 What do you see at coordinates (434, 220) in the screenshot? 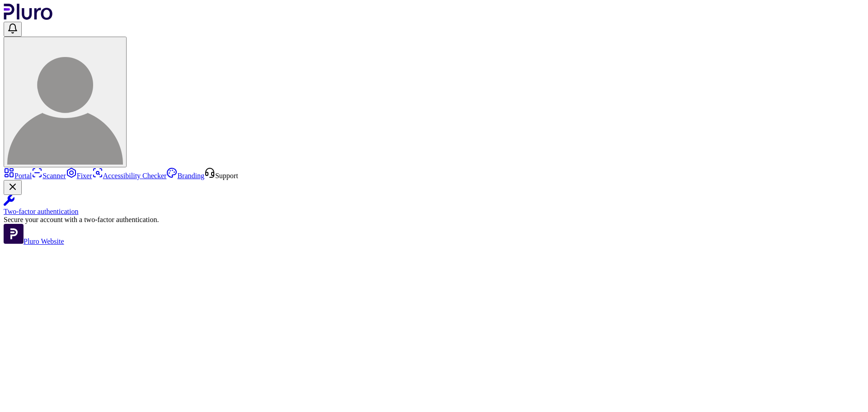
I see `div: Secure your account with a two-factor authentication.` at bounding box center [434, 220].